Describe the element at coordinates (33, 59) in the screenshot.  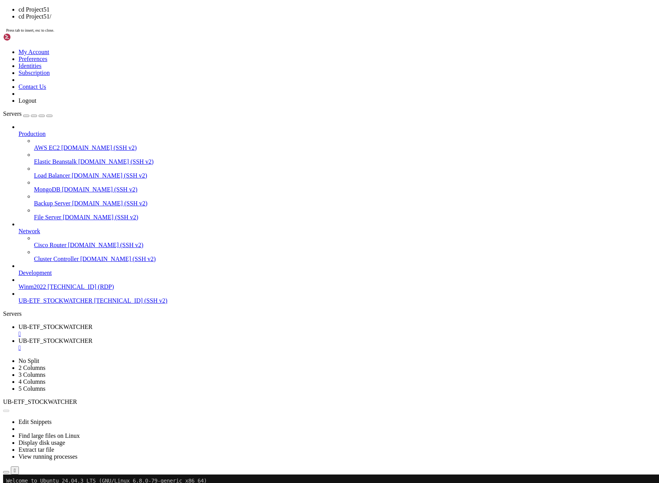
I see `a: Preferences` at that location.